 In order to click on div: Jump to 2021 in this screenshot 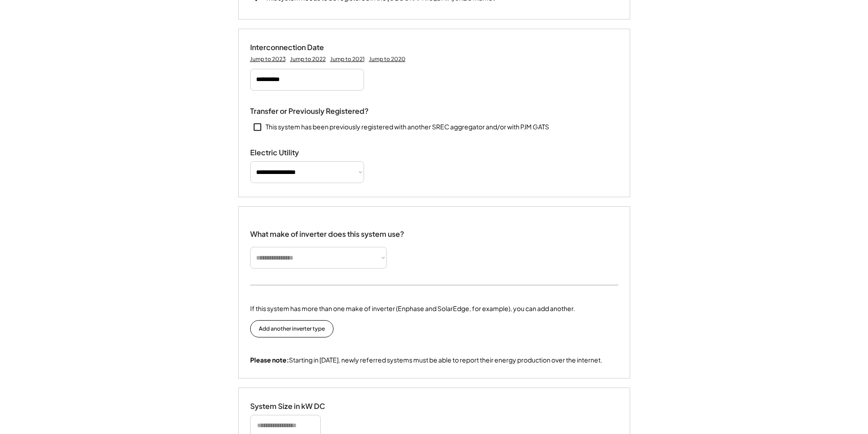, I will do `click(347, 59)`.